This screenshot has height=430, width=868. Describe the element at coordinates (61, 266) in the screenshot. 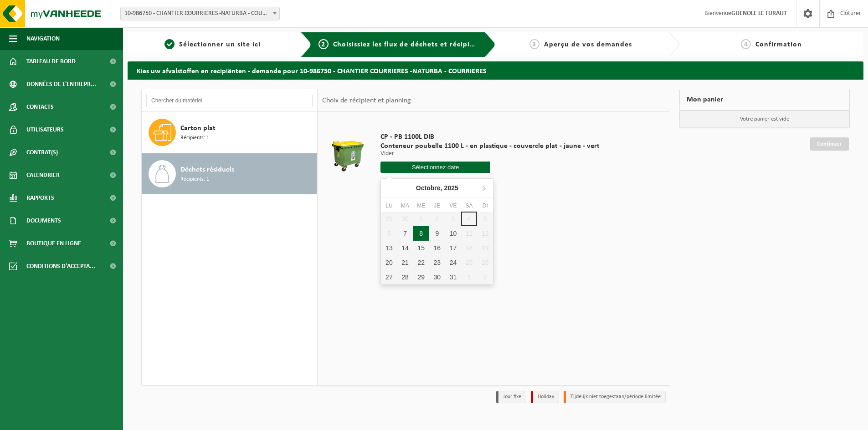

I see `span: Conditions d'accepta...` at that location.